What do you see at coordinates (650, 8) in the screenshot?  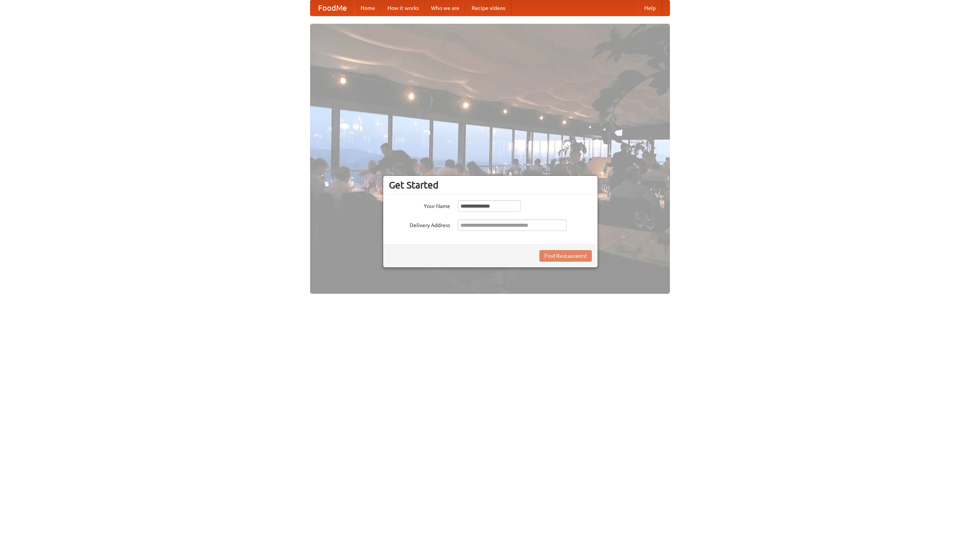 I see `a: Help` at bounding box center [650, 8].